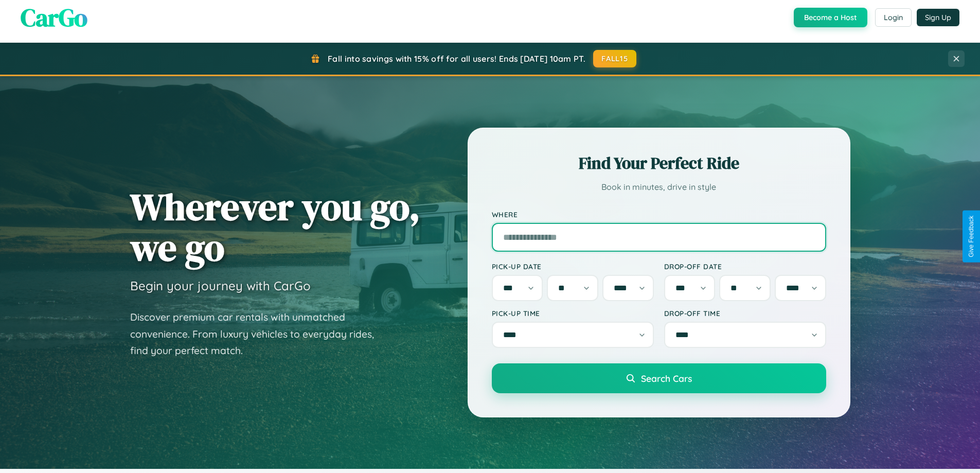 Image resolution: width=980 pixels, height=473 pixels. What do you see at coordinates (745, 313) in the screenshot?
I see `label: Drop-off Time` at bounding box center [745, 313].